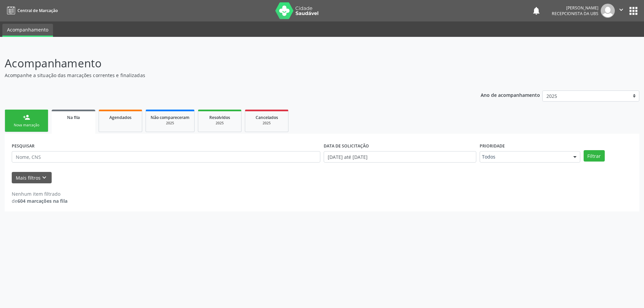 This screenshot has height=308, width=644. What do you see at coordinates (227, 75) in the screenshot?
I see `p: Acompanhe a situação das marcações correntes e finalizadas` at bounding box center [227, 75].